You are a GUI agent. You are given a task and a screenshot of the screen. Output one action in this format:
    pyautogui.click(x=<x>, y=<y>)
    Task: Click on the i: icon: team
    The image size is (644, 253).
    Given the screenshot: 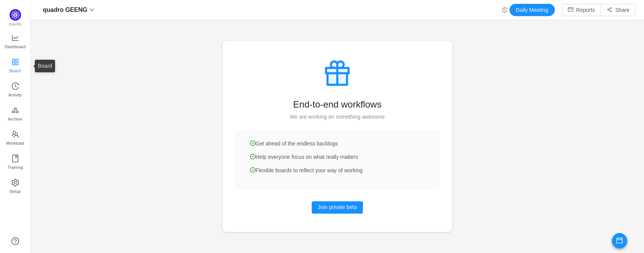 What is the action you would take?
    pyautogui.click(x=15, y=134)
    